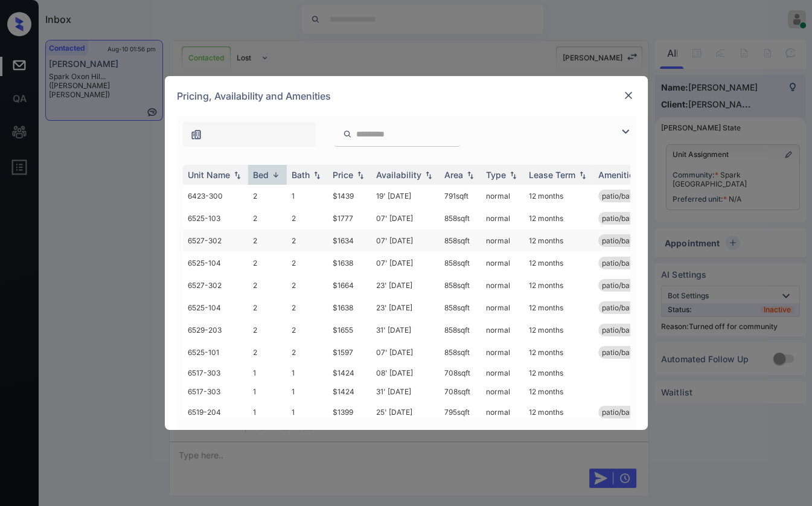 This screenshot has width=812, height=506. Describe the element at coordinates (349, 352) in the screenshot. I see `td: $1597` at that location.